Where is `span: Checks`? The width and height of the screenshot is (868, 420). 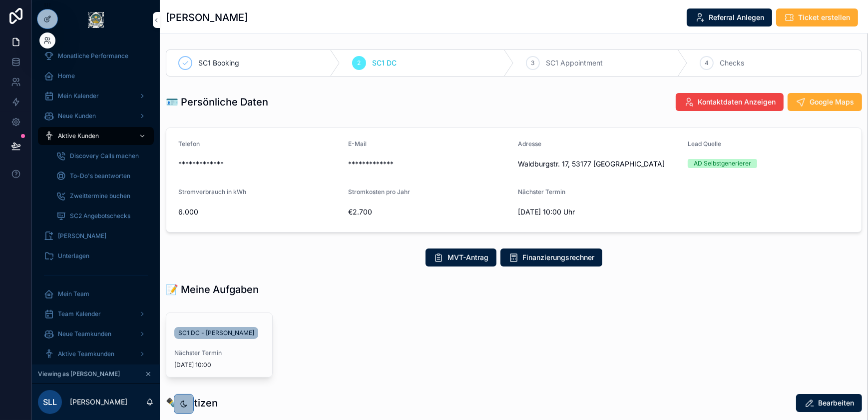 span: Checks is located at coordinates (732, 63).